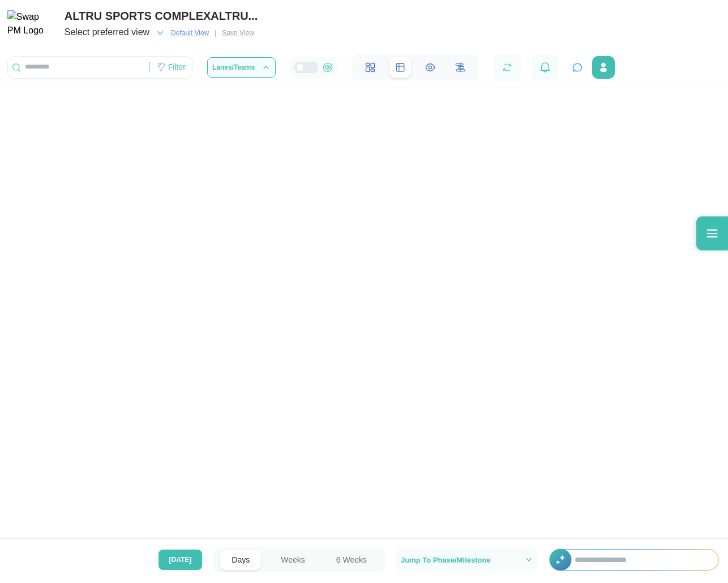 The height and width of the screenshot is (583, 728). What do you see at coordinates (292, 559) in the screenshot?
I see `button: Weeks` at bounding box center [292, 559].